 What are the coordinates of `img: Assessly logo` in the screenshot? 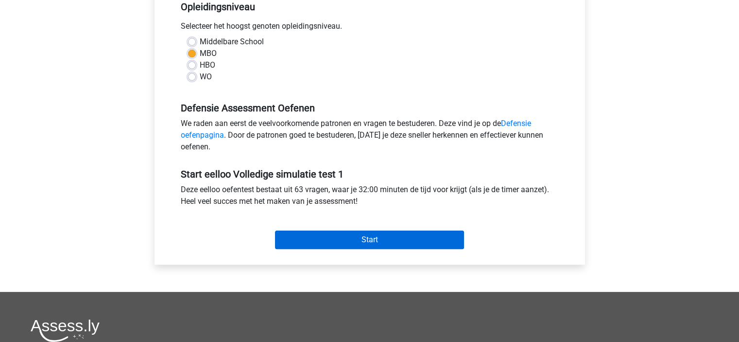 It's located at (65, 330).